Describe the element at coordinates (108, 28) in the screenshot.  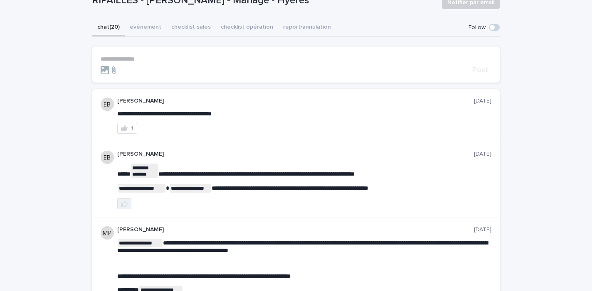
I see `button: chat (20)` at that location.